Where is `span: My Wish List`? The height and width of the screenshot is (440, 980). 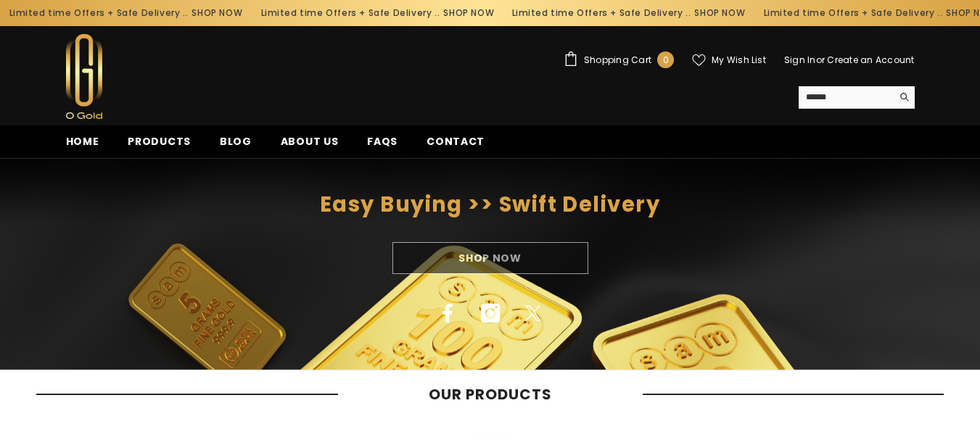
span: My Wish List is located at coordinates (738, 60).